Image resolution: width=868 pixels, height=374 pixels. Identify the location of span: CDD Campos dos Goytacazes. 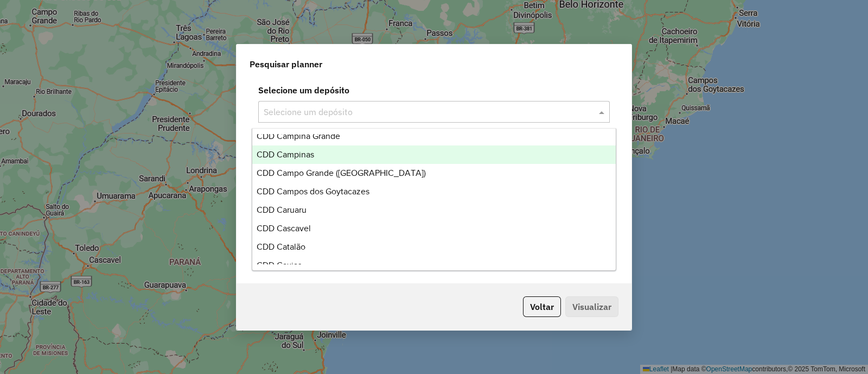
(313, 191).